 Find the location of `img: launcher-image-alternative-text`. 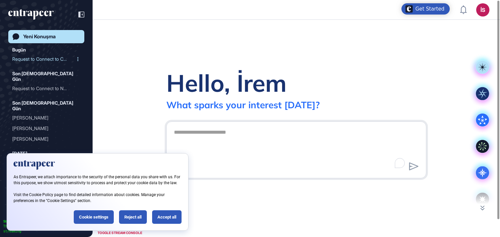

img: launcher-image-alternative-text is located at coordinates (409, 9).